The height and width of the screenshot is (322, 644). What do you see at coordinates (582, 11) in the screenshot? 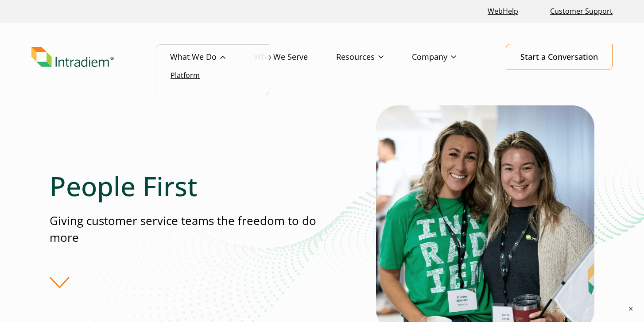
I see `a: Customer Support` at bounding box center [582, 11].